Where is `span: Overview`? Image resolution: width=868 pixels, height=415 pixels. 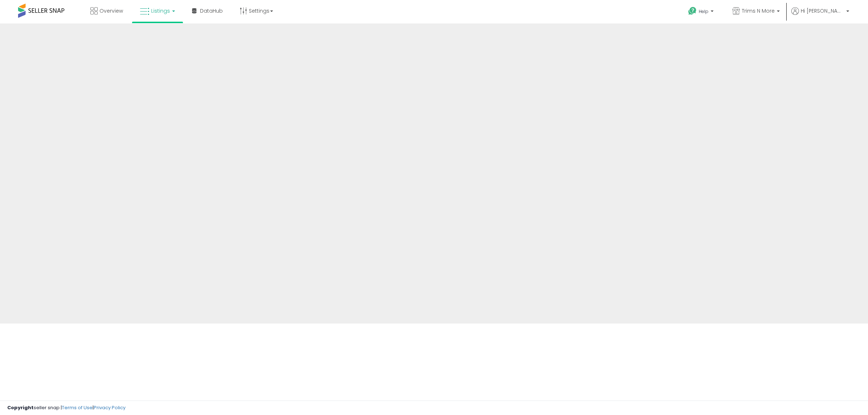
span: Overview is located at coordinates (111, 11).